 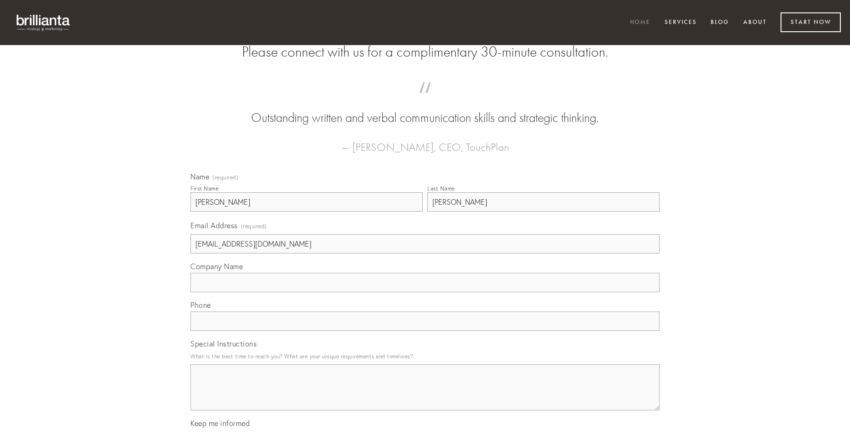 I want to click on img: brillianta - research, strategy, marketing, so click(x=44, y=23).